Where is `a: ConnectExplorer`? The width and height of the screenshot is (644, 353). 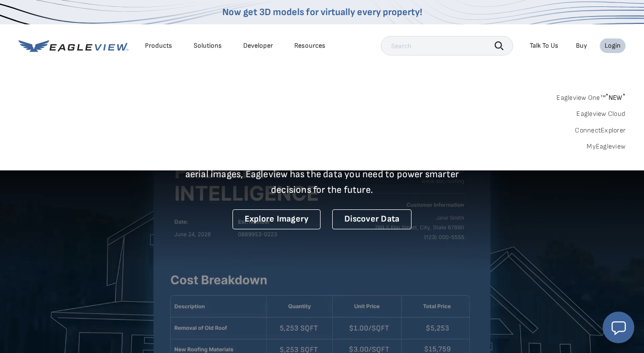
a: ConnectExplorer is located at coordinates (601, 131).